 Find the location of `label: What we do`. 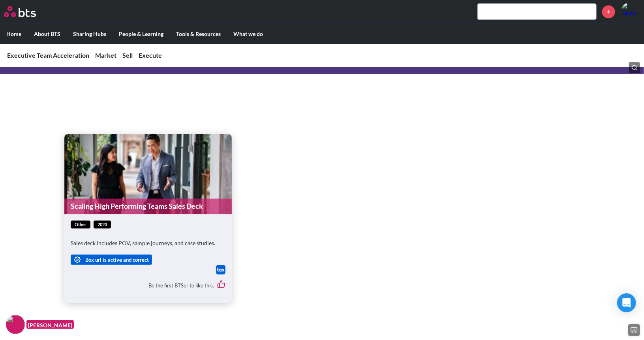

label: What we do is located at coordinates (248, 34).